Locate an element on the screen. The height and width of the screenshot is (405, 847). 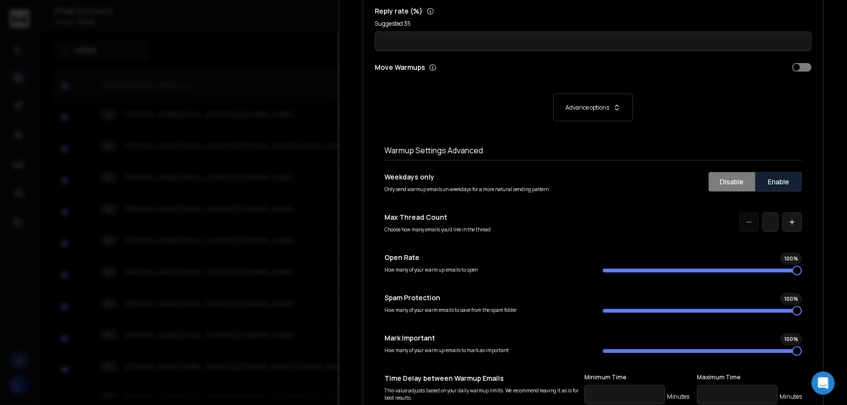
p: Only send warmup emails on weekdays for a more natural sending pattern is located at coordinates (484, 189).